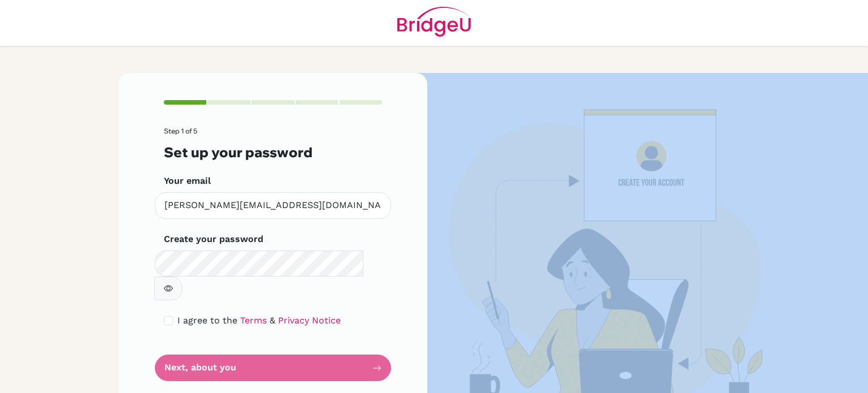  What do you see at coordinates (273, 205) in the screenshot?
I see `input: Insert your email*` at bounding box center [273, 205].